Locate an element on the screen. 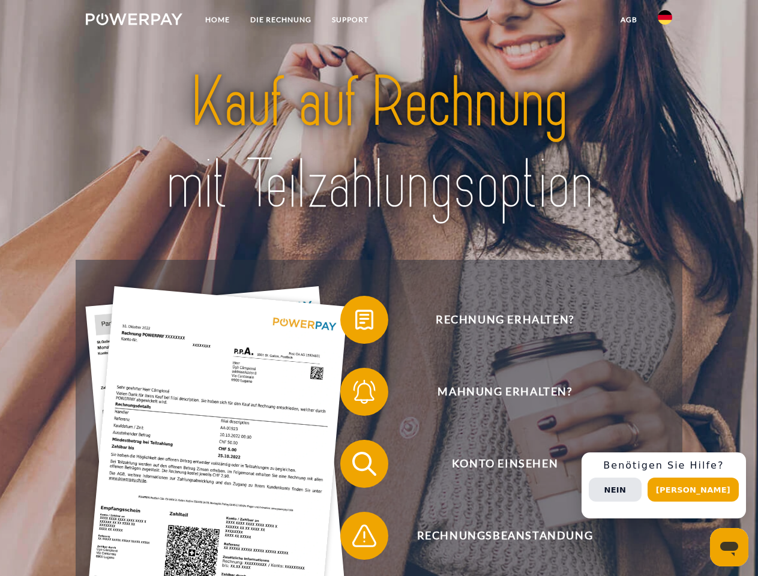  img: qb_warning.svg is located at coordinates (364, 536).